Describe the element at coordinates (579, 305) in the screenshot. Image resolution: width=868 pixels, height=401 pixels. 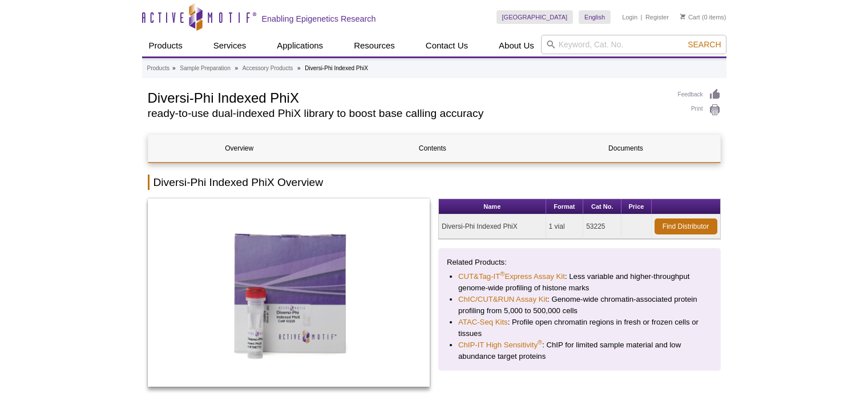
I see `li: : Genome-wide chromatin-associated protein profiling from 5,000 to 500,000 cells` at that location.